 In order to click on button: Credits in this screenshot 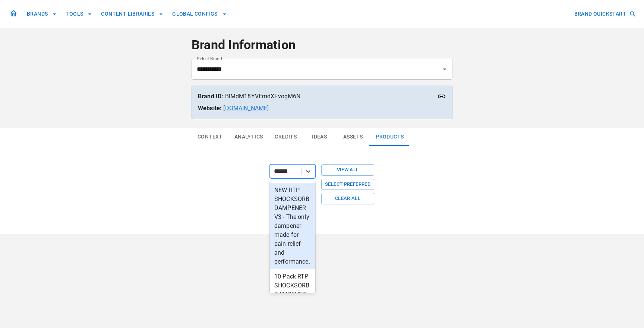, I will do `click(285, 137)`.